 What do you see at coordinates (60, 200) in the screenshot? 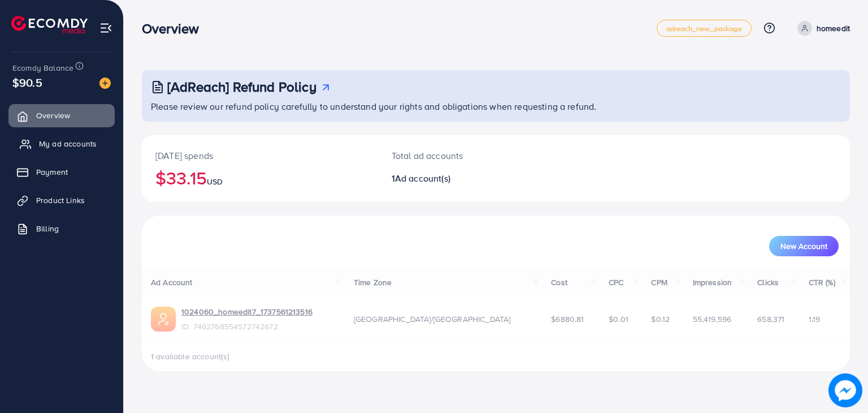
I see `span: Product Links` at bounding box center [60, 200].